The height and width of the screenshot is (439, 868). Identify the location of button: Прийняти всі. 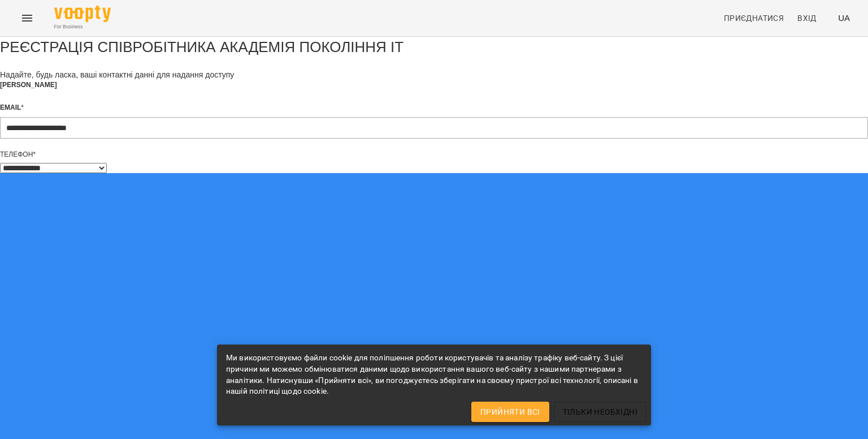
(510, 411).